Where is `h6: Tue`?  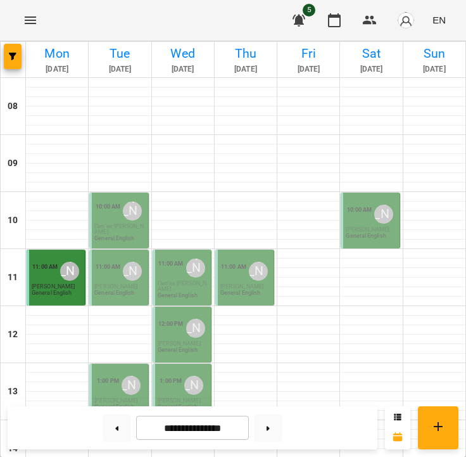
h6: Tue is located at coordinates (120, 53).